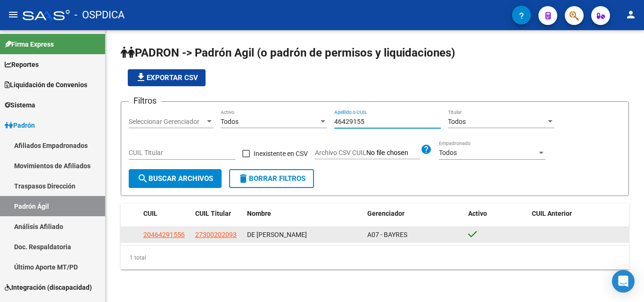 This screenshot has width=644, height=302. Describe the element at coordinates (22, 65) in the screenshot. I see `span: Reportes` at that location.